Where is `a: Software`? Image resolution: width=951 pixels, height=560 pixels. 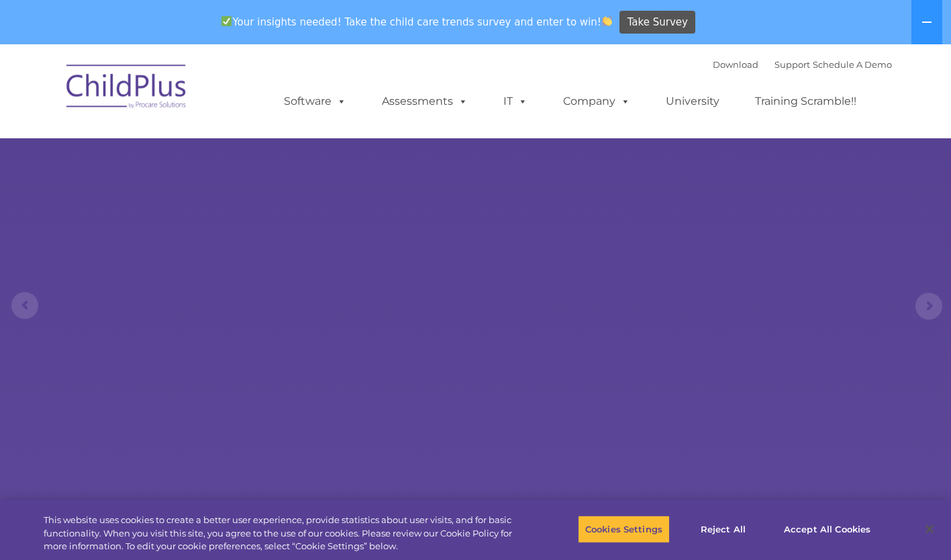
a: Software is located at coordinates (314, 102).